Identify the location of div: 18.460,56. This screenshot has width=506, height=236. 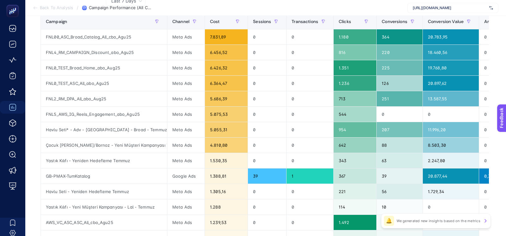
(450, 52).